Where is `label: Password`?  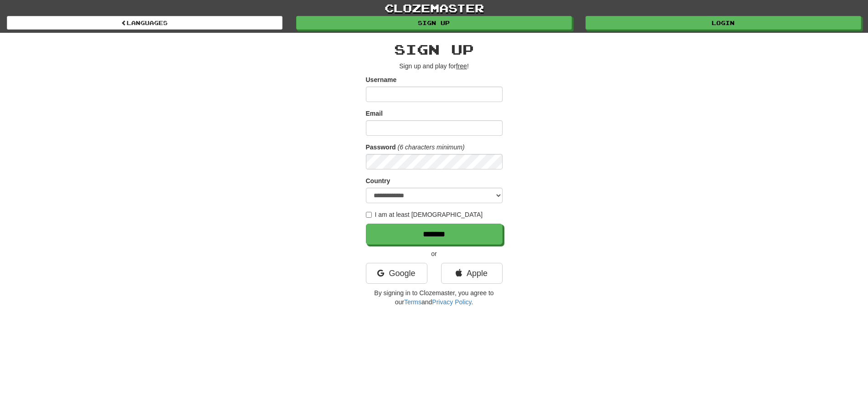
label: Password is located at coordinates (381, 147).